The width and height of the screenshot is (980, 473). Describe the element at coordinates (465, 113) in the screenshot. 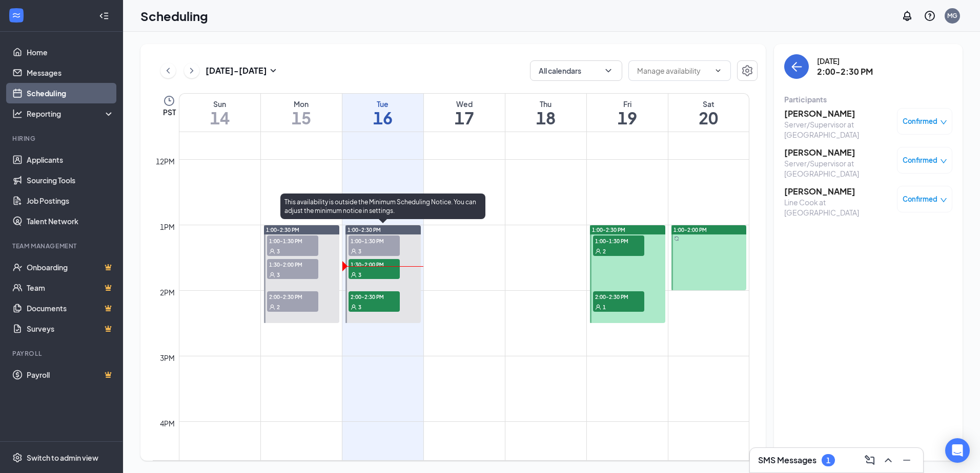

I see `a: September 17, 2025` at that location.